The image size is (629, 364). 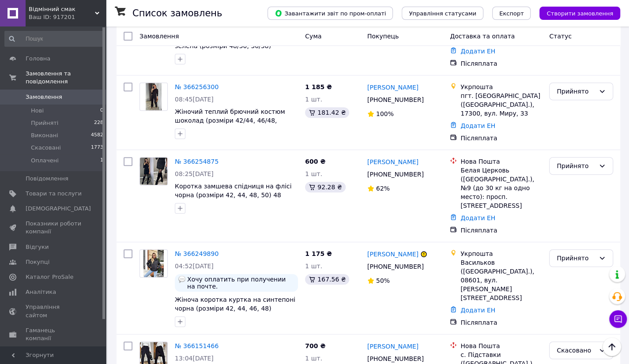 What do you see at coordinates (617, 319) in the screenshot?
I see `button: Чат з покупцем` at bounding box center [617, 319].